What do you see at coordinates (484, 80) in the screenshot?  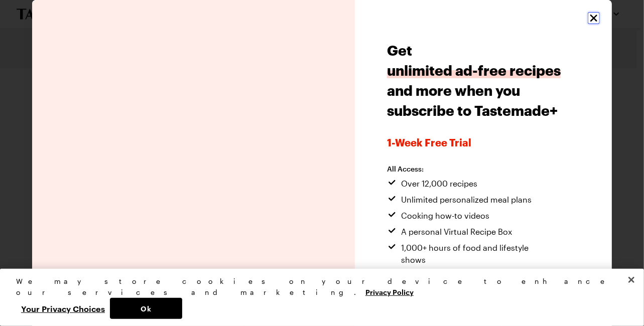 I see `h1: Get and more when you subscribe to Tastemade+` at bounding box center [484, 80].